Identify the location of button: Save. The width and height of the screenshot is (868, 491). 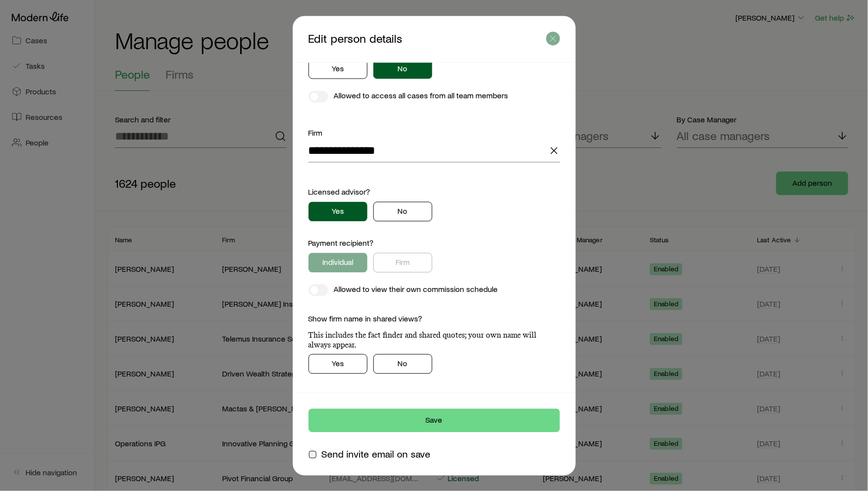
(434, 420).